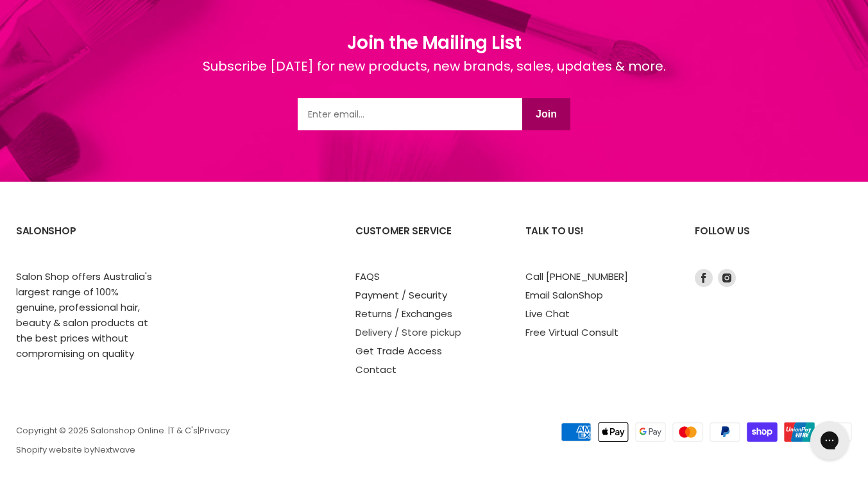 The width and height of the screenshot is (868, 477). What do you see at coordinates (399, 350) in the screenshot?
I see `a: Get Trade Access` at bounding box center [399, 350].